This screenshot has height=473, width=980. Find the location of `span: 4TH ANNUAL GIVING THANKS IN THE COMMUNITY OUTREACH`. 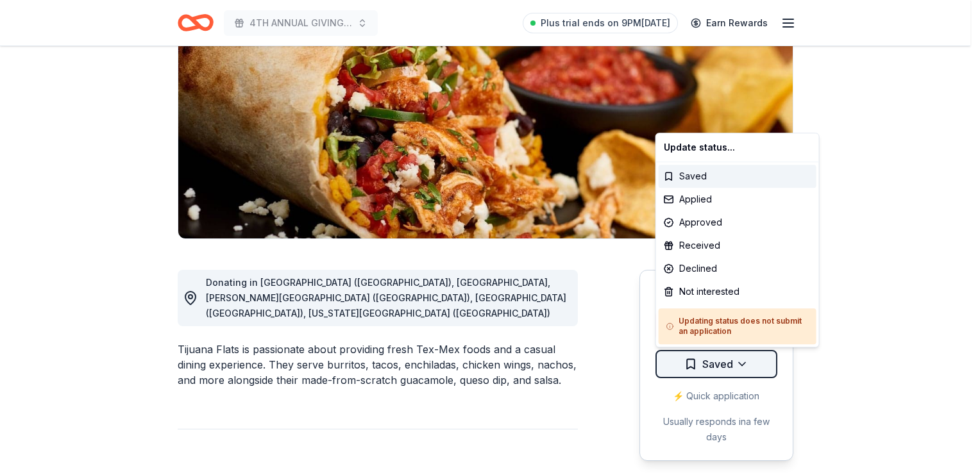

span: 4TH ANNUAL GIVING THANKS IN THE COMMUNITY OUTREACH is located at coordinates (300, 23).